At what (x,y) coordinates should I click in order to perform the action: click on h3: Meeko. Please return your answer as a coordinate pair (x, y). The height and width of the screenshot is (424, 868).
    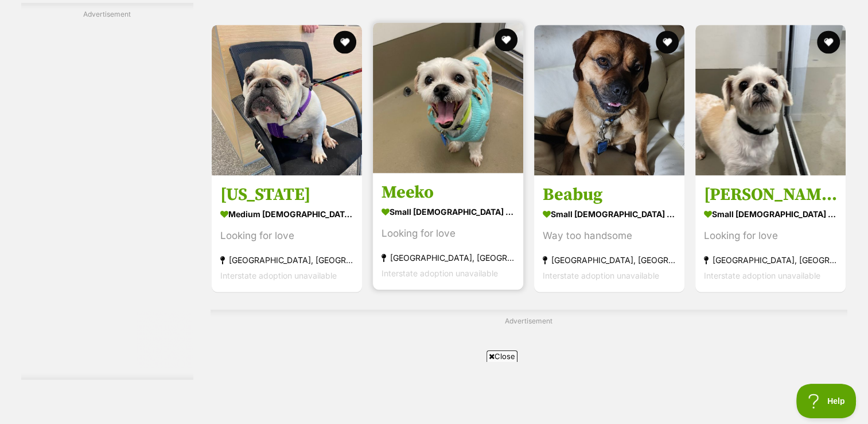
    Looking at the image, I should click on (448, 192).